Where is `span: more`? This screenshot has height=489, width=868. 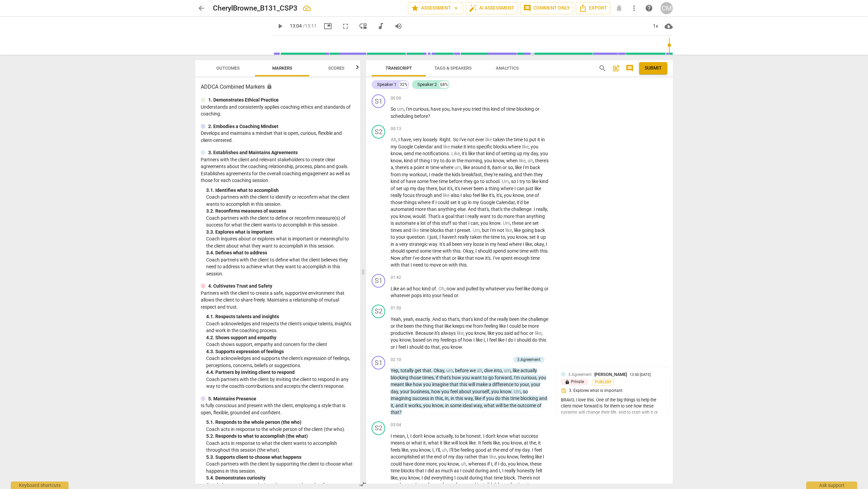
span: more is located at coordinates (421, 209).